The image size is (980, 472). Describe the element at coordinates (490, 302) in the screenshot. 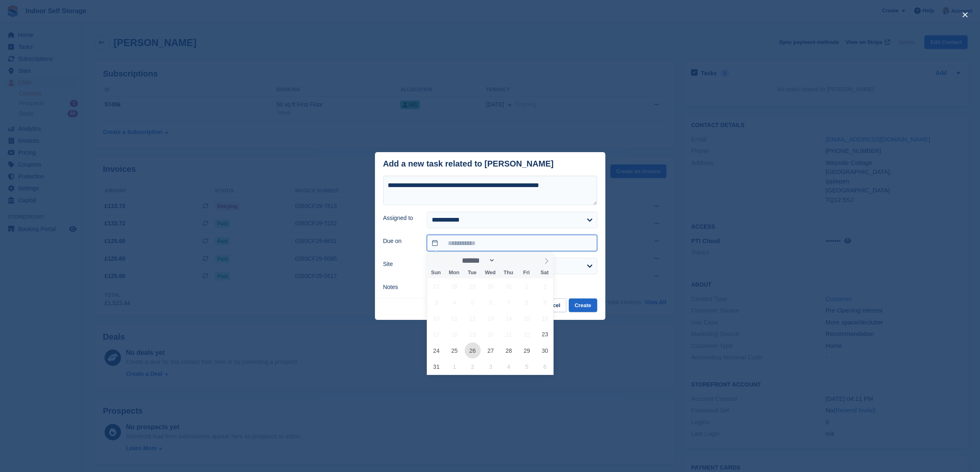

I see `span: August 6, 2025` at that location.